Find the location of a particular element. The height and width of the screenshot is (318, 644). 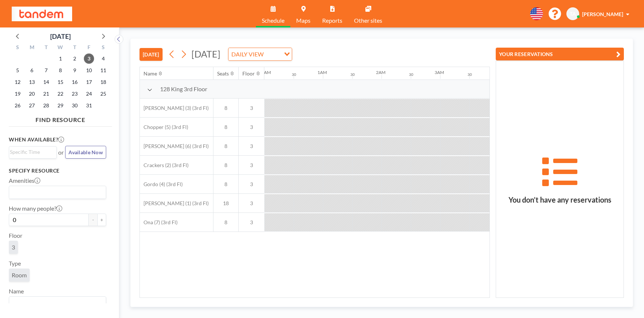

span: Sunday, October 19, 2025 is located at coordinates (18, 94).